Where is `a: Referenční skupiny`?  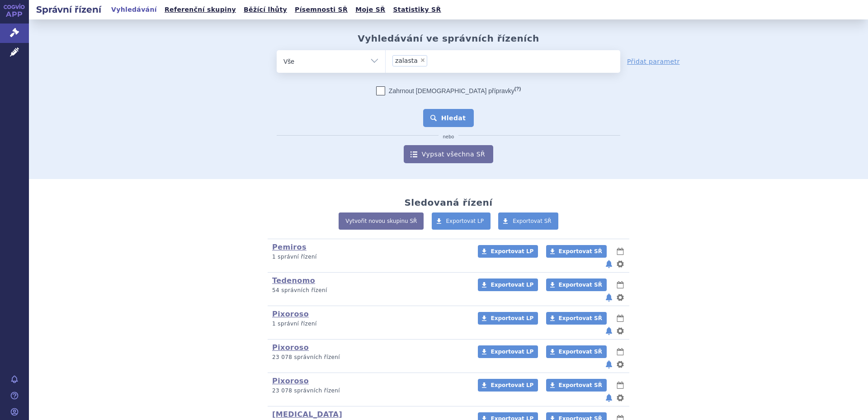
a: Referenční skupiny is located at coordinates (200, 10).